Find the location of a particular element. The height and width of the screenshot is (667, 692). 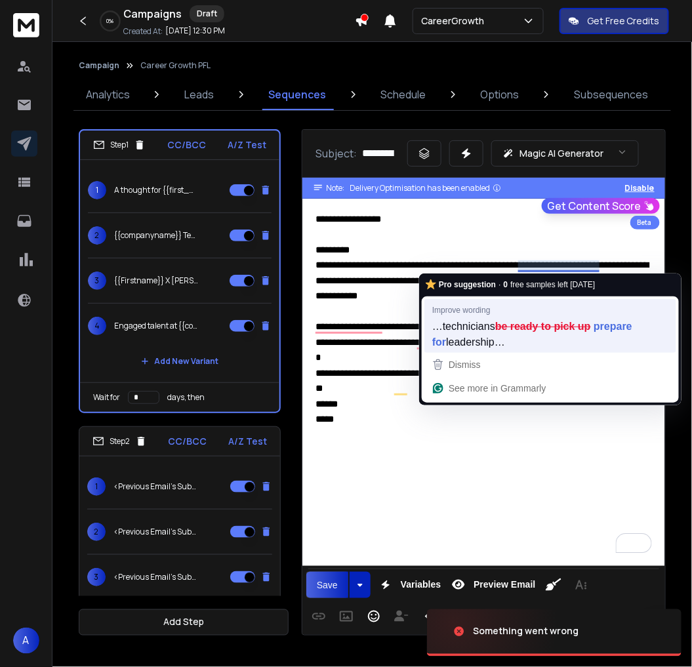

button: Add New Variant is located at coordinates (180, 361).